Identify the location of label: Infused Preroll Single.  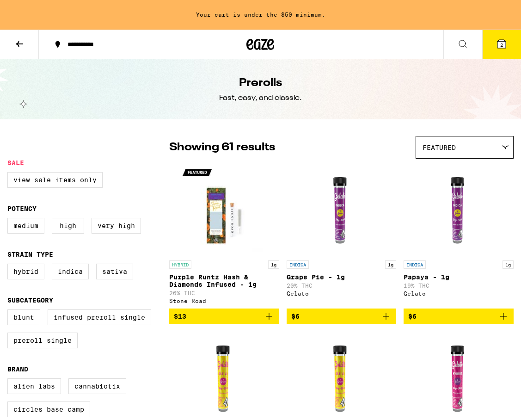
(99, 317).